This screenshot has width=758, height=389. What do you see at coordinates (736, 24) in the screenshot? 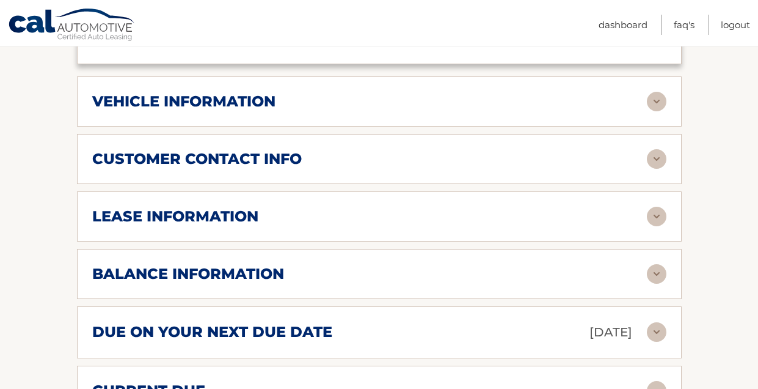
I see `a: Logout` at bounding box center [736, 24].